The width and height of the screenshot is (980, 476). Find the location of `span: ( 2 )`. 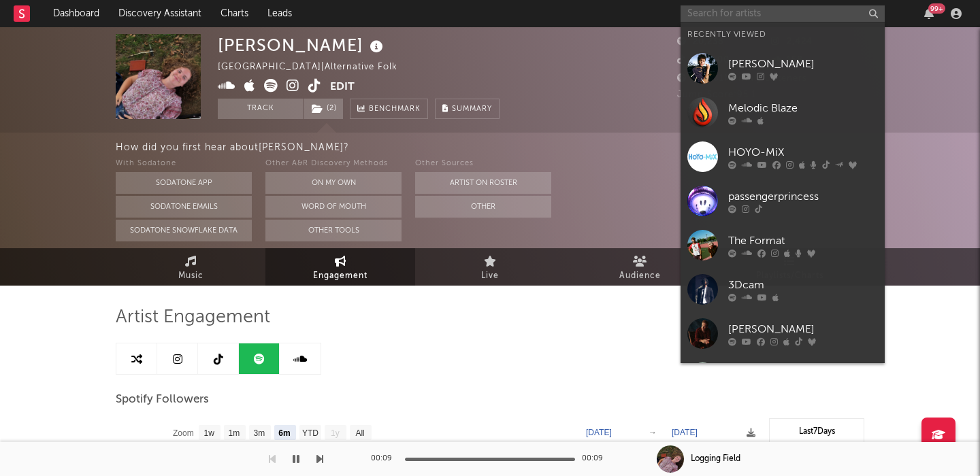

span: ( 2 ) is located at coordinates (323, 109).